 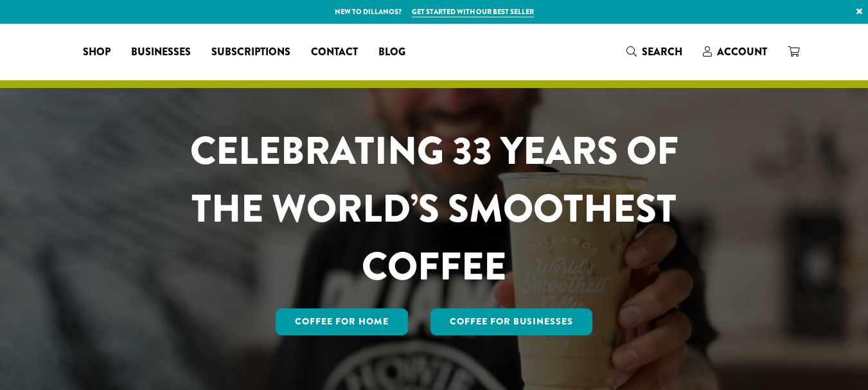 I want to click on a: Coffee for Home, so click(x=341, y=322).